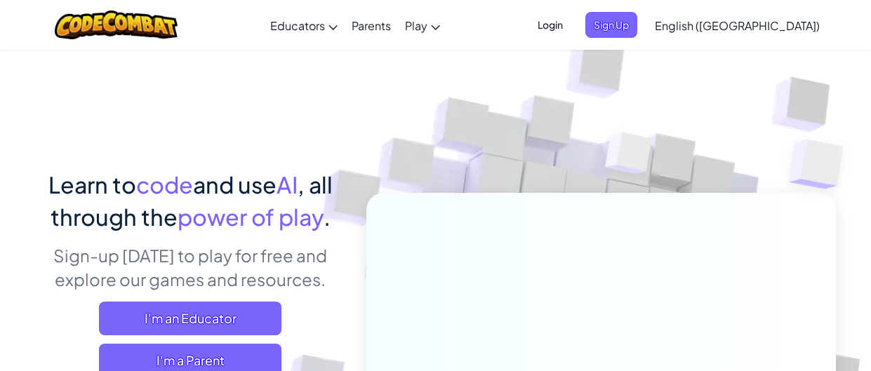 The width and height of the screenshot is (871, 371). Describe the element at coordinates (550, 25) in the screenshot. I see `span: Login` at that location.